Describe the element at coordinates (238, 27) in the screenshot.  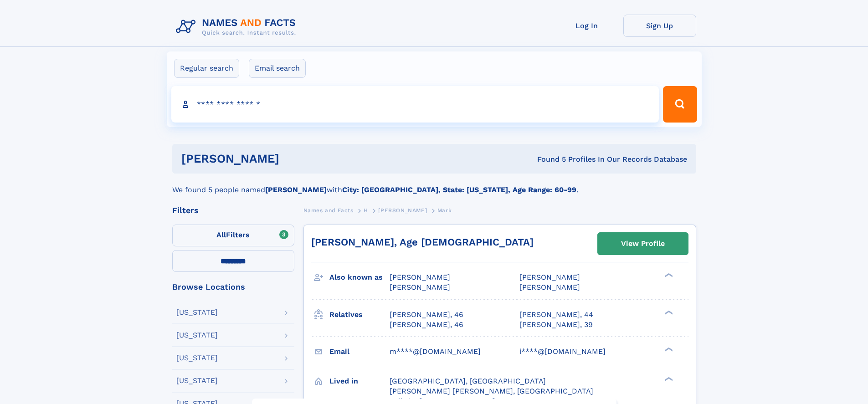
I see `img: Logo Names and Facts` at that location.